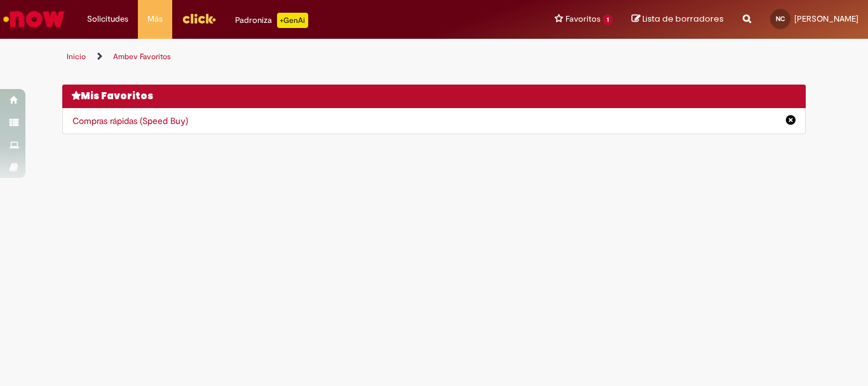 The image size is (868, 386). Describe the element at coordinates (434, 57) in the screenshot. I see `ul: Rutas de acceso a la página` at that location.